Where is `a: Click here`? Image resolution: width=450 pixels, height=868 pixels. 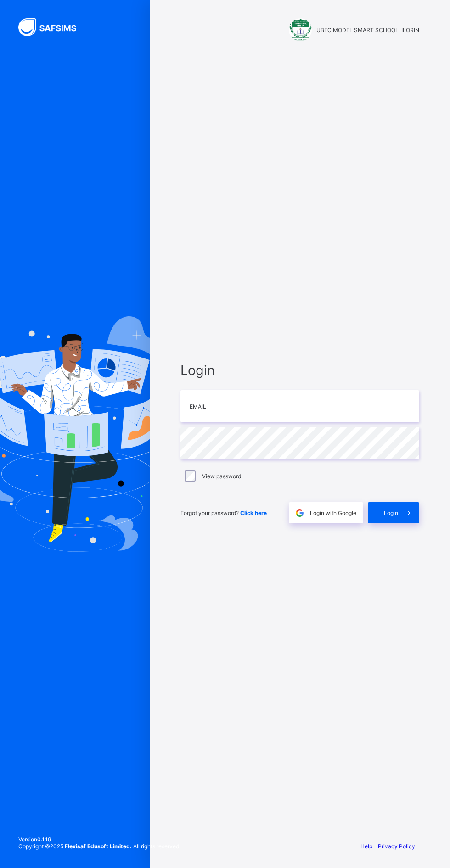 a: Click here is located at coordinates (253, 513).